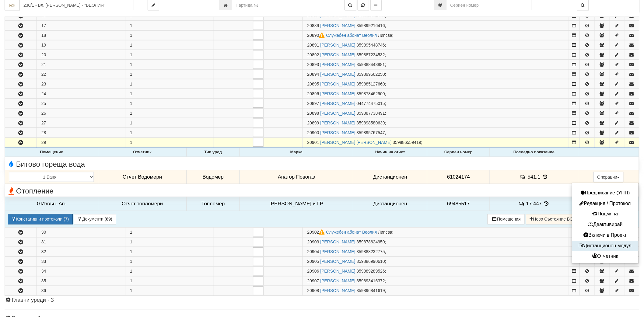  I want to click on span: 359899662250, so click(371, 74).